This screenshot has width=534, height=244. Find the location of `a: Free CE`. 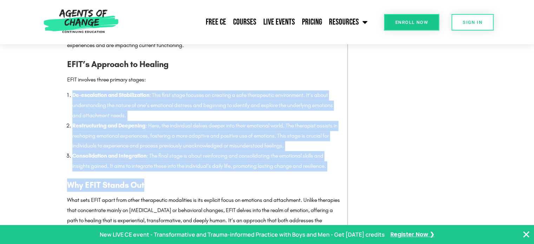

a: Free CE is located at coordinates (216, 22).